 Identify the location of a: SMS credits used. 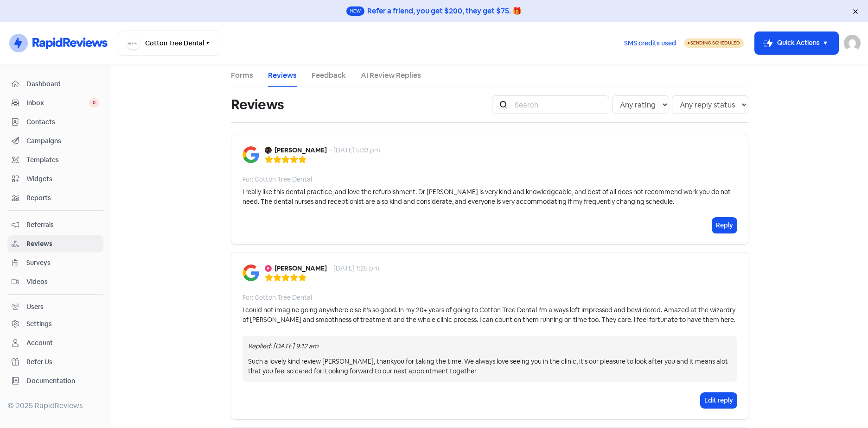
(650, 42).